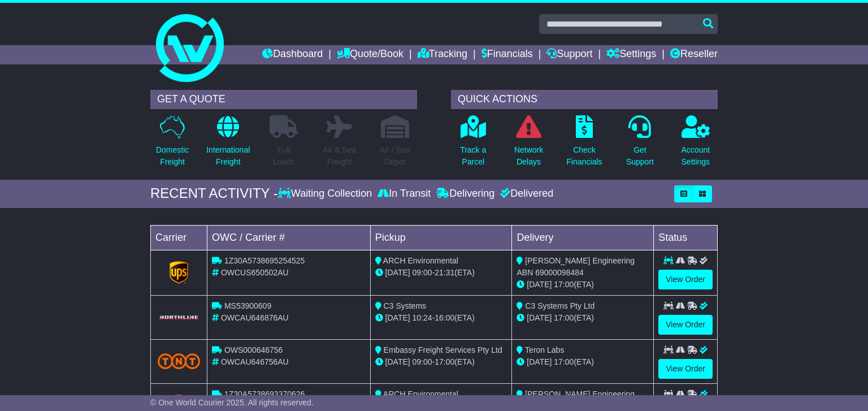  What do you see at coordinates (442, 55) in the screenshot?
I see `a: Tracking` at bounding box center [442, 55].